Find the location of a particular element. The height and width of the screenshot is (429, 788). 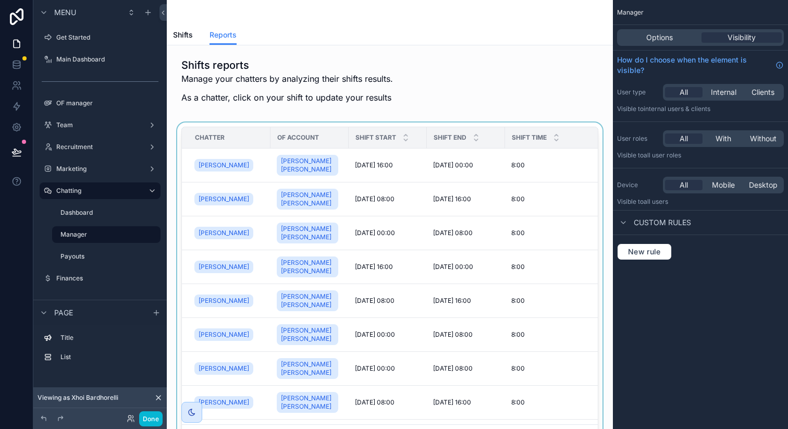

a: Team is located at coordinates (100, 125).